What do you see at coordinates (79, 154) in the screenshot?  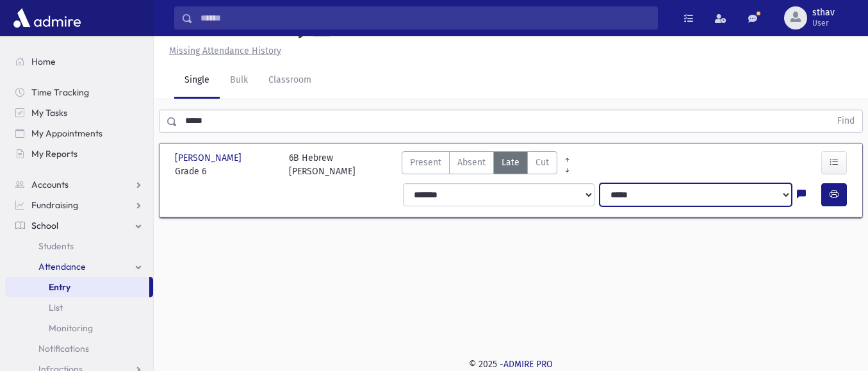 I see `a: My Reports` at bounding box center [79, 154].